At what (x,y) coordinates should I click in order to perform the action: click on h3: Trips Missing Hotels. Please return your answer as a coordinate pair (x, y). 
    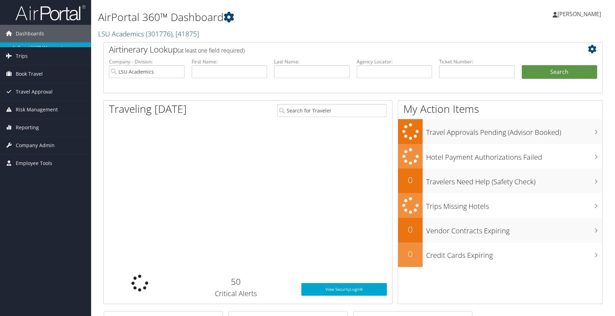
    Looking at the image, I should click on (514, 205).